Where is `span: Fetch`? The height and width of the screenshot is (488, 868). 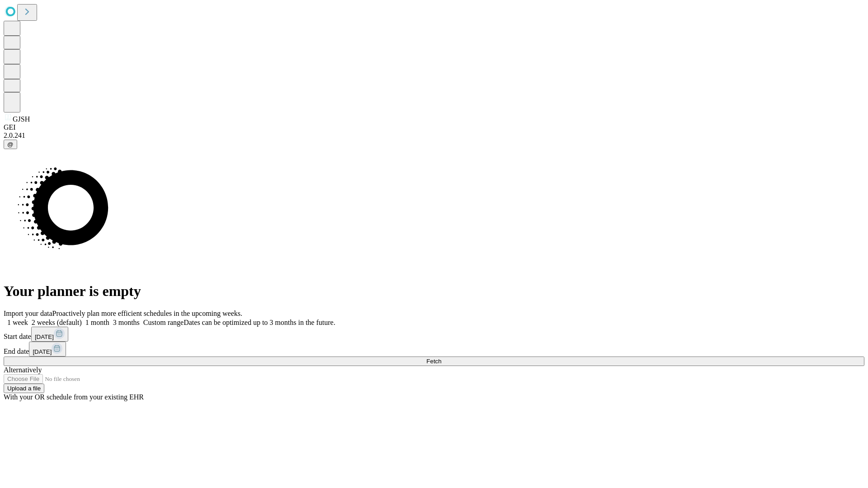
span: Fetch is located at coordinates (433, 360).